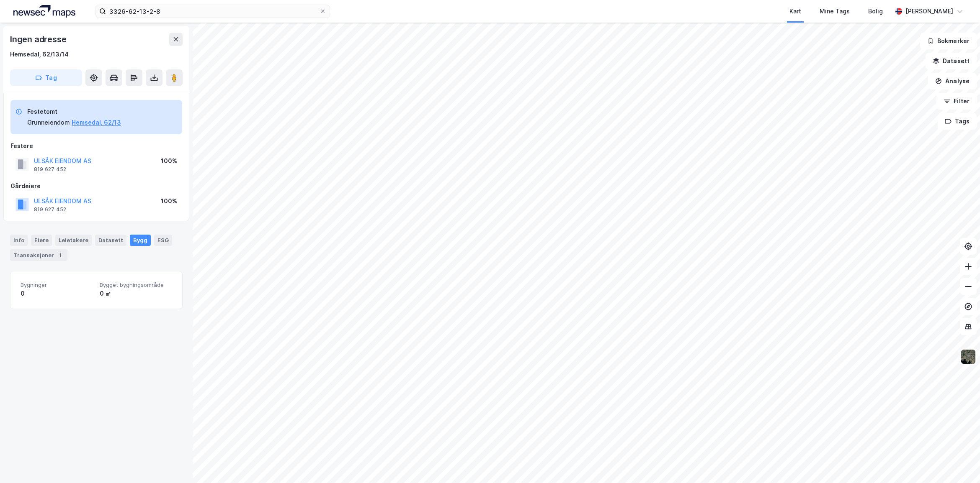 This screenshot has height=483, width=980. What do you see at coordinates (135, 294) in the screenshot?
I see `div: 0 ㎡` at bounding box center [135, 294].